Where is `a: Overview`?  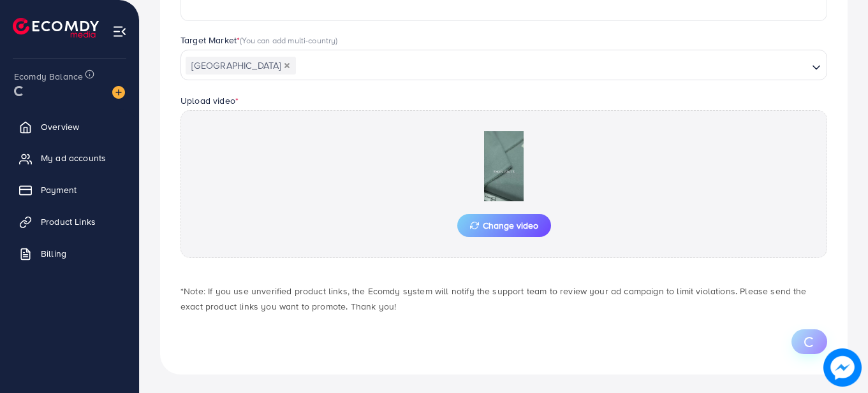
a: Overview is located at coordinates (70, 127).